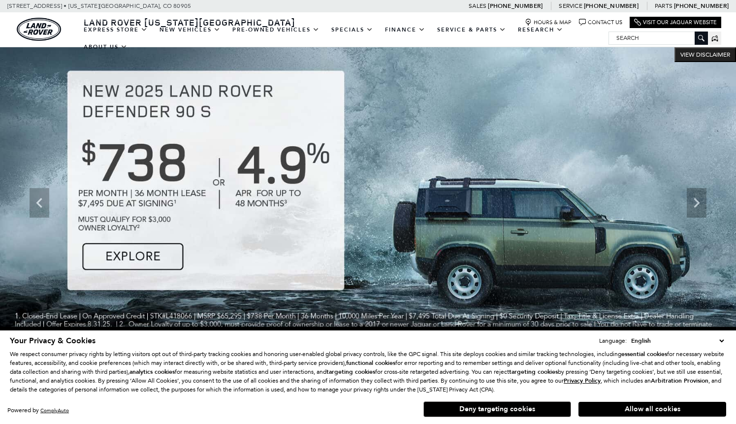 Image resolution: width=736 pixels, height=424 pixels. I want to click on a: Pre-Owned Vehicles, so click(276, 30).